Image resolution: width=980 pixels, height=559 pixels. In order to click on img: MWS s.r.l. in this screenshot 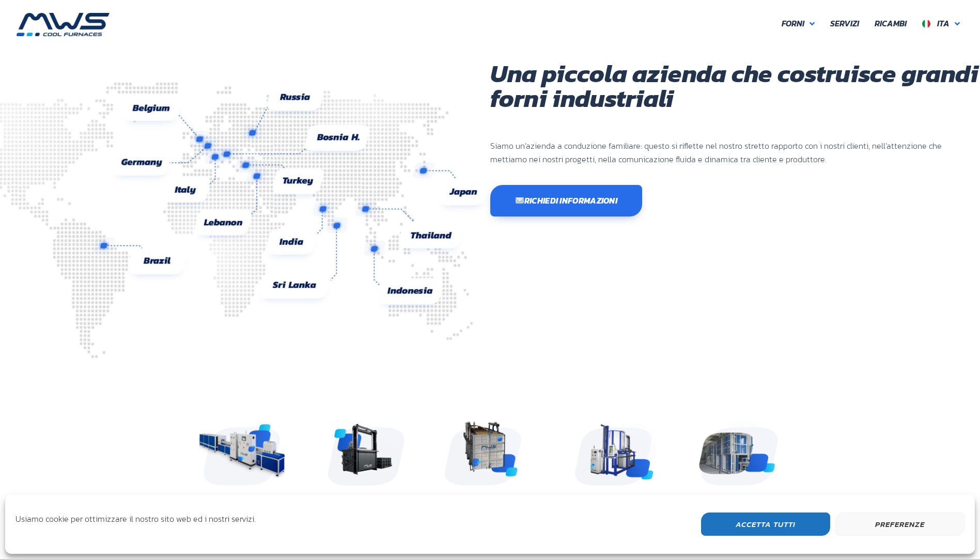, I will do `click(63, 25)`.